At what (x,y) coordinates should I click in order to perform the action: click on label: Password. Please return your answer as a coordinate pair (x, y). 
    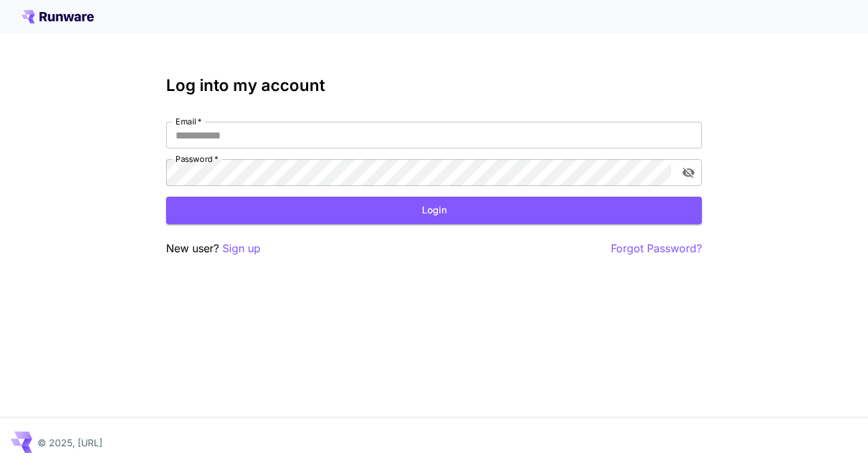
    Looking at the image, I should click on (197, 159).